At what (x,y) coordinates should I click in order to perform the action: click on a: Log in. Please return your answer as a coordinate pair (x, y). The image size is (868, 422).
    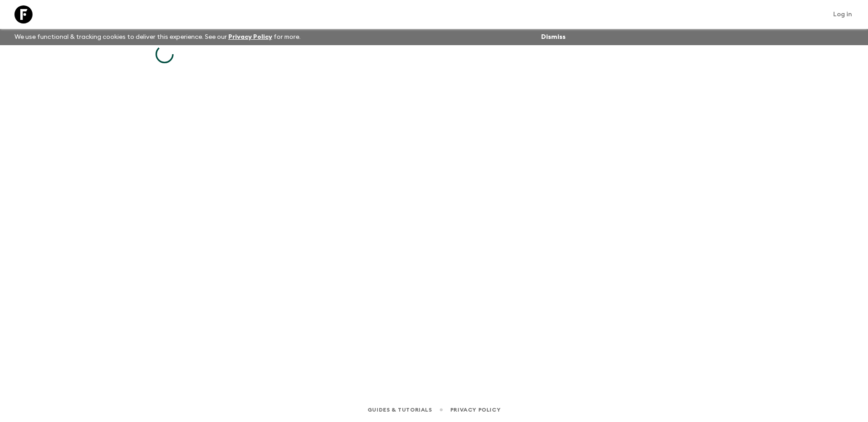
    Looking at the image, I should click on (843, 15).